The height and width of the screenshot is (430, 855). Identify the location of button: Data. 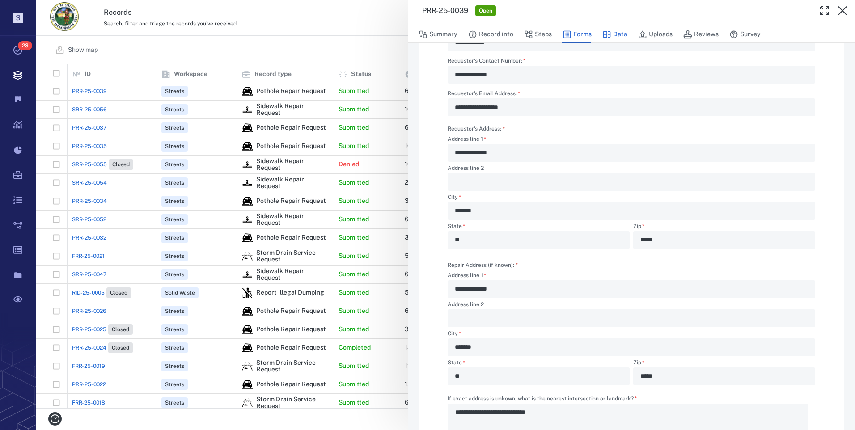
(615, 34).